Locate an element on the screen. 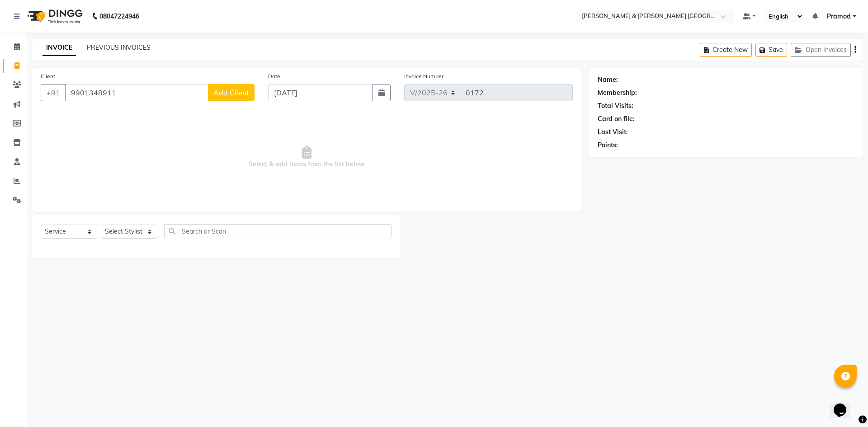 The image size is (868, 427). span: Select & add items from the list below is located at coordinates (307, 157).